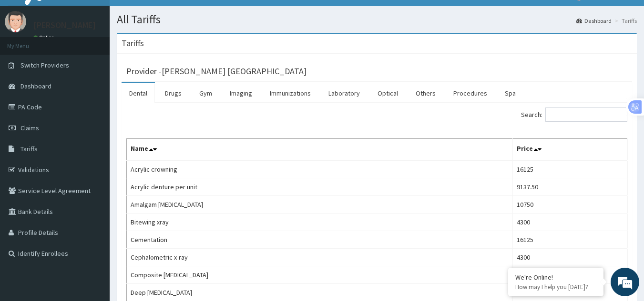 Image resolution: width=644 pixels, height=301 pixels. Describe the element at coordinates (569, 150) in the screenshot. I see `th: Price` at that location.